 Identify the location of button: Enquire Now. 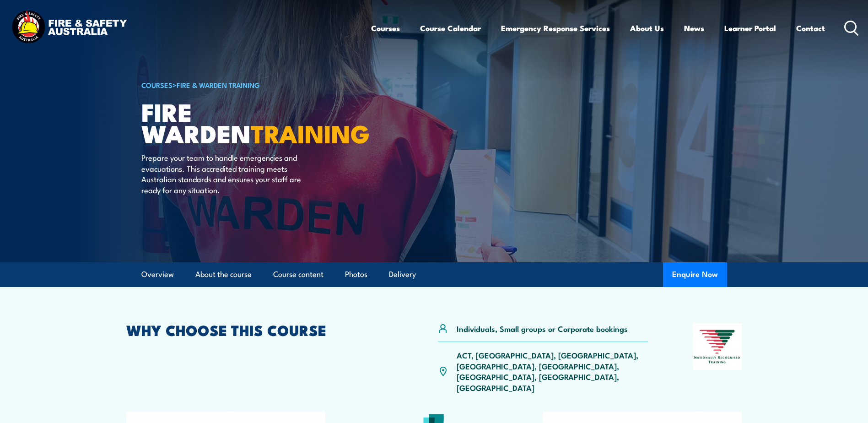
(695, 275).